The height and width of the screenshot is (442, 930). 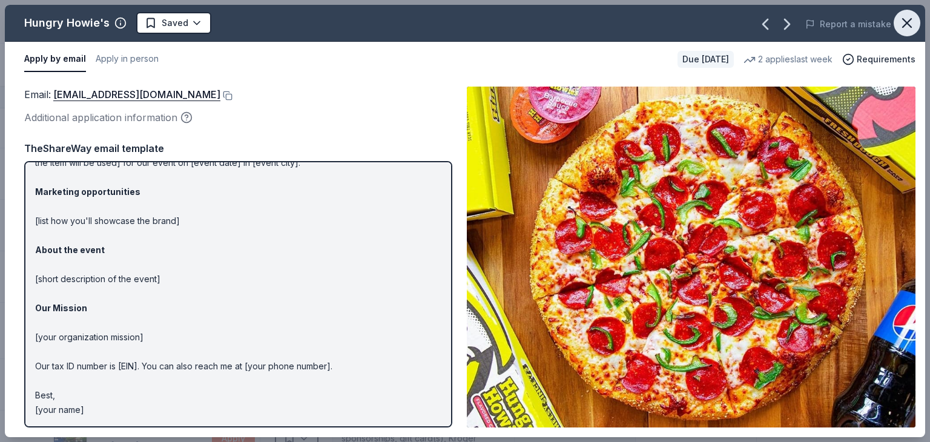 I want to click on button: Saved, so click(x=174, y=23).